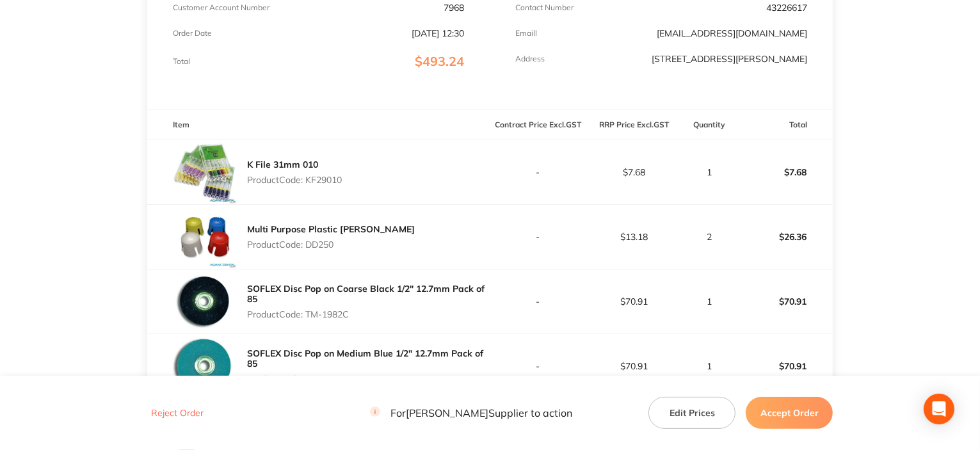 This screenshot has width=980, height=450. Describe the element at coordinates (365, 358) in the screenshot. I see `a: SOFLEX Disc Pop on Medium Blue 1/2" 12.7mm Pack of 85` at that location.